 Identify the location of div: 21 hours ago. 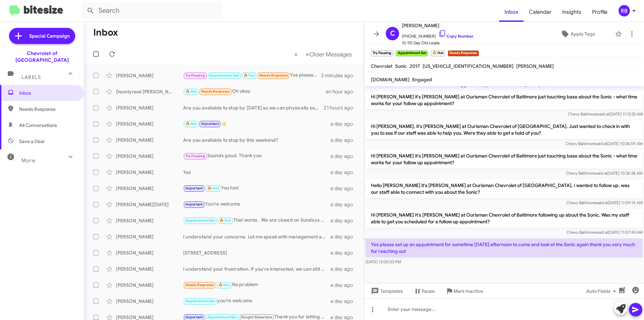
(341, 107).